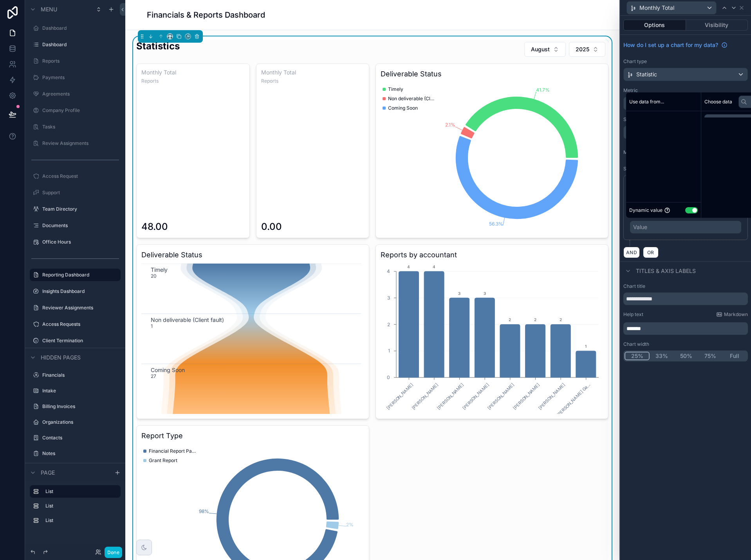 The height and width of the screenshot is (560, 751). Describe the element at coordinates (630, 90) in the screenshot. I see `label: Metric` at that location.